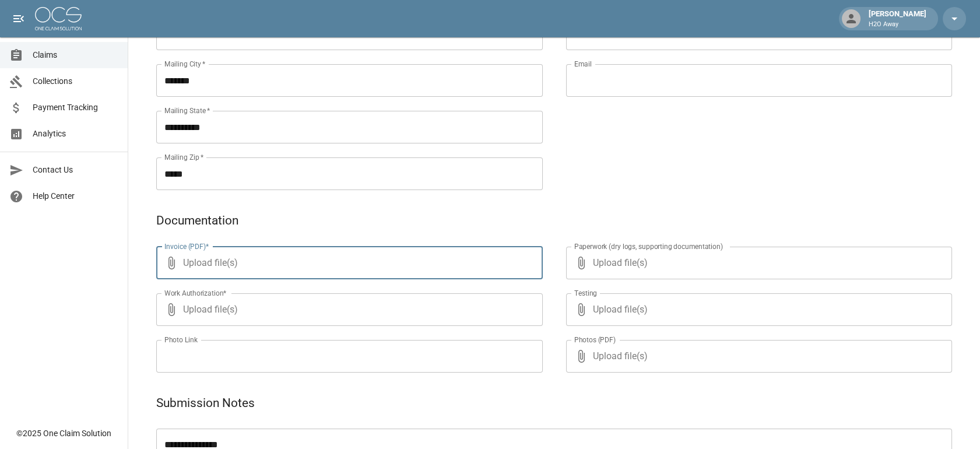  Describe the element at coordinates (75, 107) in the screenshot. I see `span: Payment Tracking` at that location.